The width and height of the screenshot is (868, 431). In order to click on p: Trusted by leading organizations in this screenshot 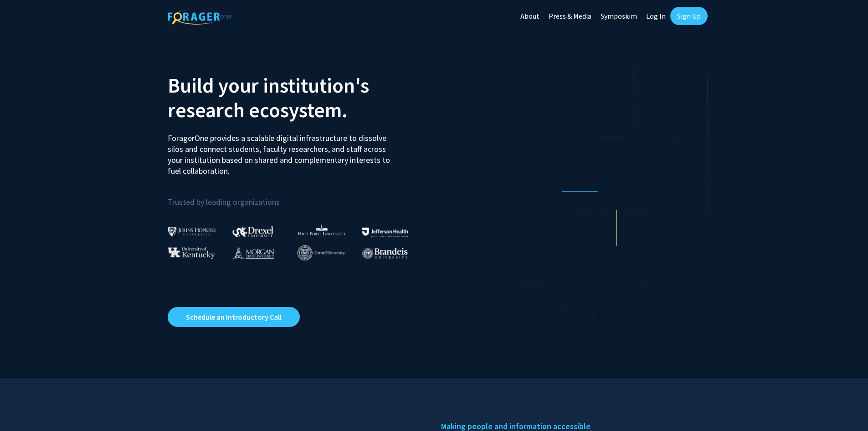, I will do `click(297, 196)`.